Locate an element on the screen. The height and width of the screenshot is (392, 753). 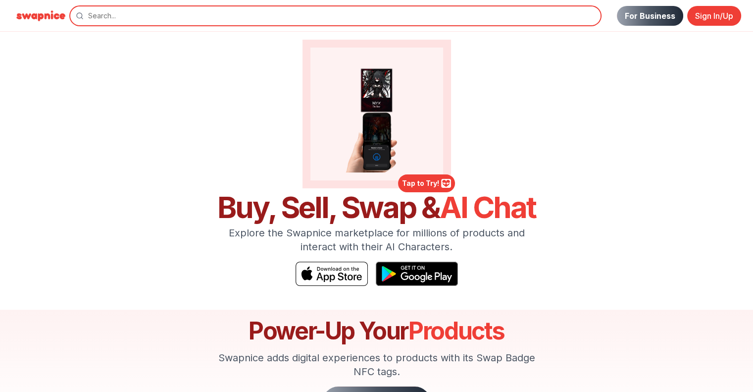
a: Sign In/Up is located at coordinates (714, 16).